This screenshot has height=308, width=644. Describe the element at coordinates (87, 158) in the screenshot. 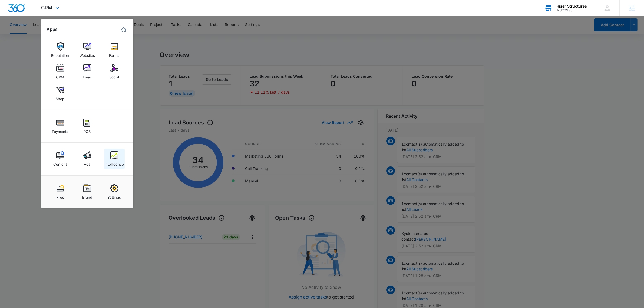

I see `a: Ads` at that location.